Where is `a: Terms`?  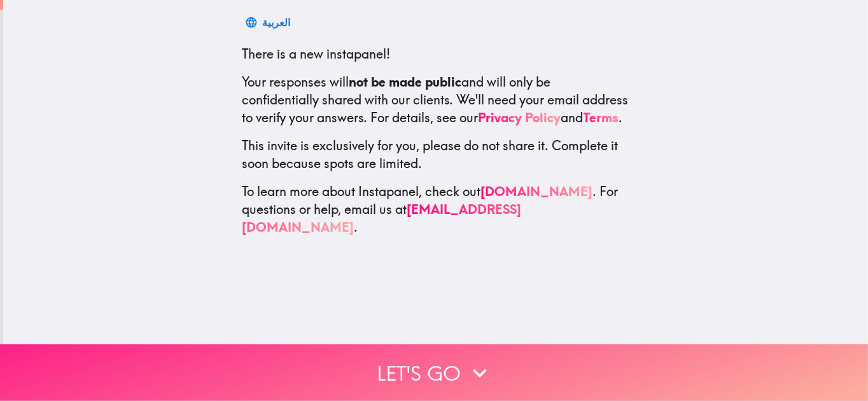
a: Terms is located at coordinates (601, 117).